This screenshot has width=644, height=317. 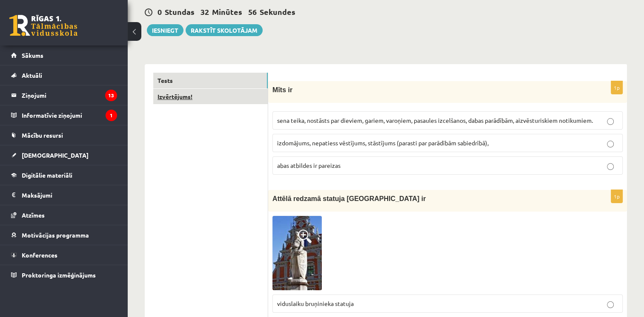 I want to click on span: viduslaiku bruņinieka statuja, so click(x=315, y=303).